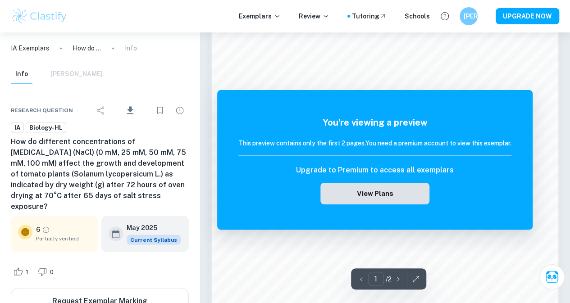  I want to click on button: Help and Feedback, so click(445, 16).